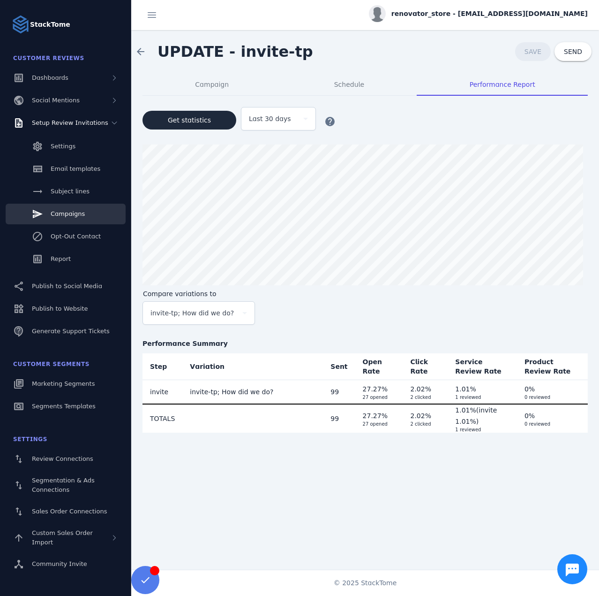 The height and width of the screenshot is (596, 599). What do you see at coordinates (189, 120) in the screenshot?
I see `button: Get statistics` at bounding box center [189, 120].